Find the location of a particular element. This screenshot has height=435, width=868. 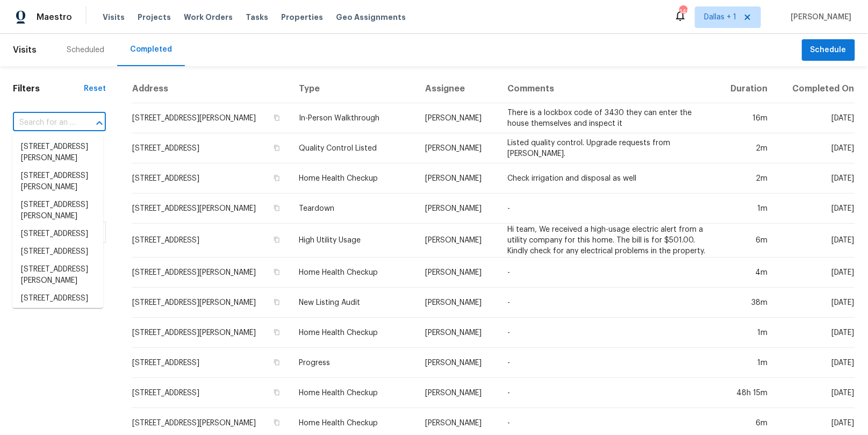

td: Teardown is located at coordinates (354, 209).